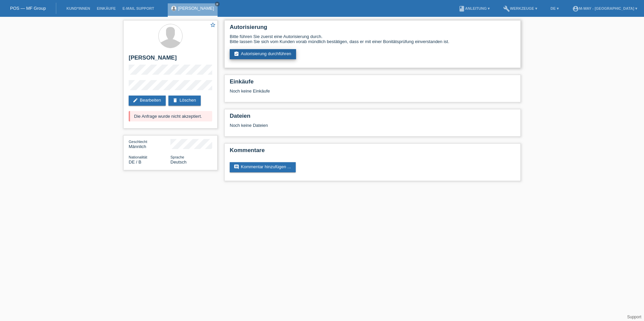 The height and width of the screenshot is (321, 644). I want to click on h2: Kommentare, so click(372, 152).